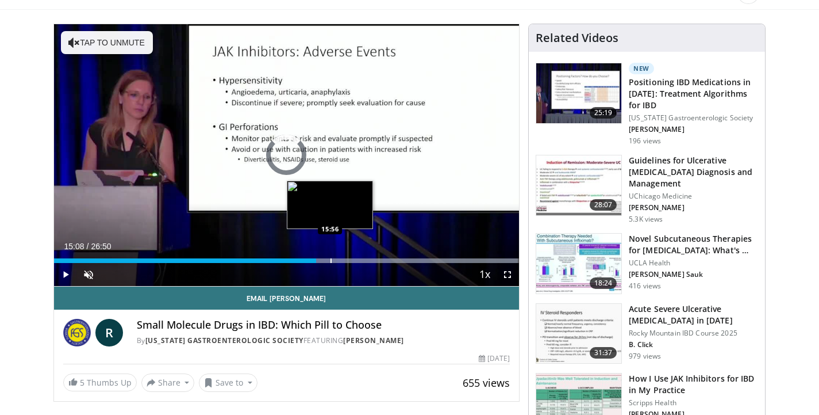 The height and width of the screenshot is (415, 819). Describe the element at coordinates (642, 68) in the screenshot. I see `p: New` at that location.